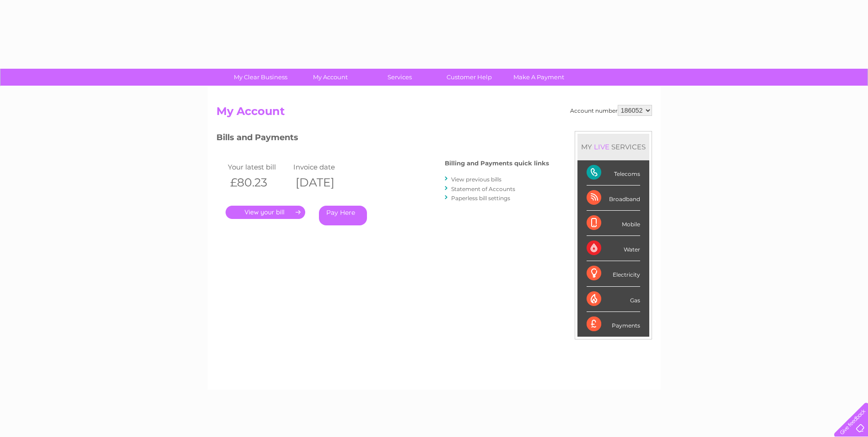  I want to click on a: Customer Help, so click(469, 77).